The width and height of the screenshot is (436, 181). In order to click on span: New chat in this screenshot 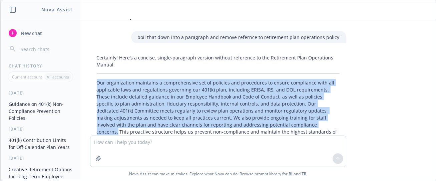, I will do `click(31, 33)`.